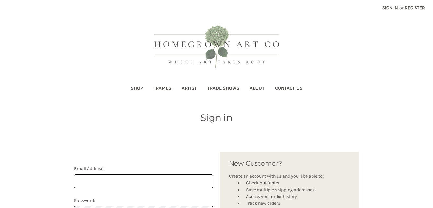 The height and width of the screenshot is (208, 433). I want to click on p: Create an account with us and you'll be able to:, so click(289, 176).